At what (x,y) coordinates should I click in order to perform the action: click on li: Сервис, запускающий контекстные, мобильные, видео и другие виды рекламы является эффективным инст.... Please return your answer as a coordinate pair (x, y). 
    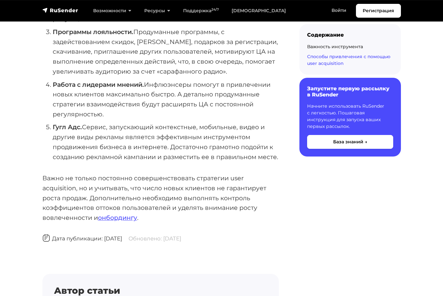
    Looking at the image, I should click on (166, 142).